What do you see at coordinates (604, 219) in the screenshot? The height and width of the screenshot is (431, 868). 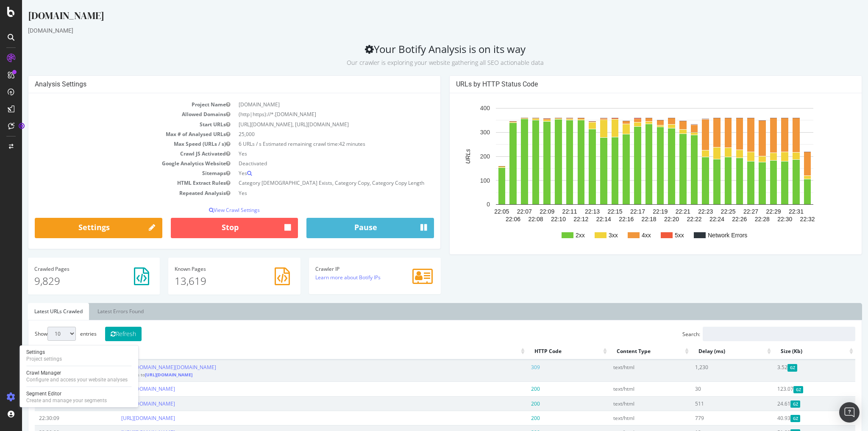 I see `text: 22:16` at bounding box center [604, 219].